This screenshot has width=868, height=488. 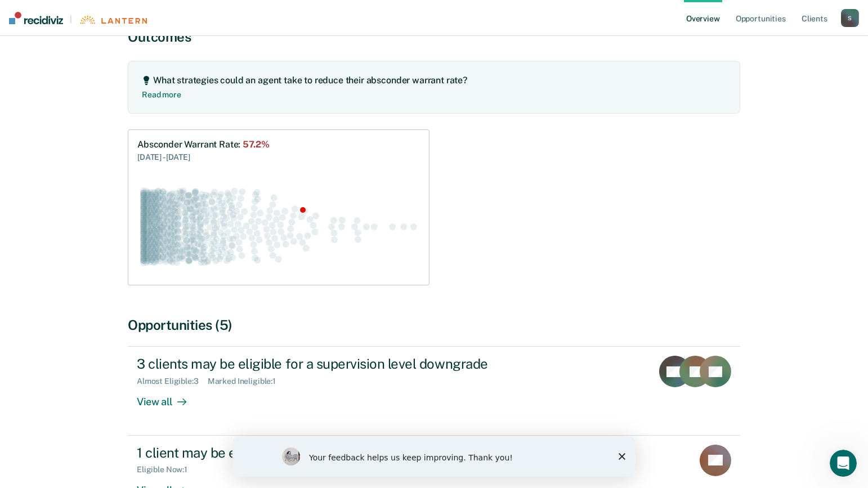 I want to click on div: 3 clients may be eligible for a supervision level downgrade, so click(x=334, y=363).